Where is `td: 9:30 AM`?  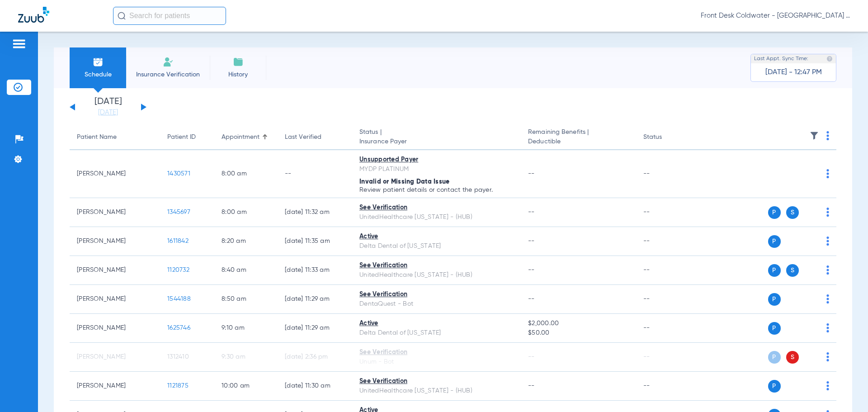 td: 9:30 AM is located at coordinates (246, 357).